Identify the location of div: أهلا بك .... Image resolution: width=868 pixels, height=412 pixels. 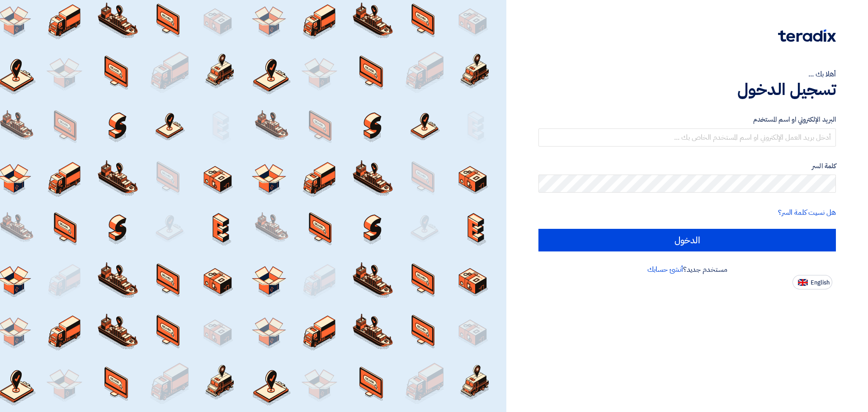
(688, 75).